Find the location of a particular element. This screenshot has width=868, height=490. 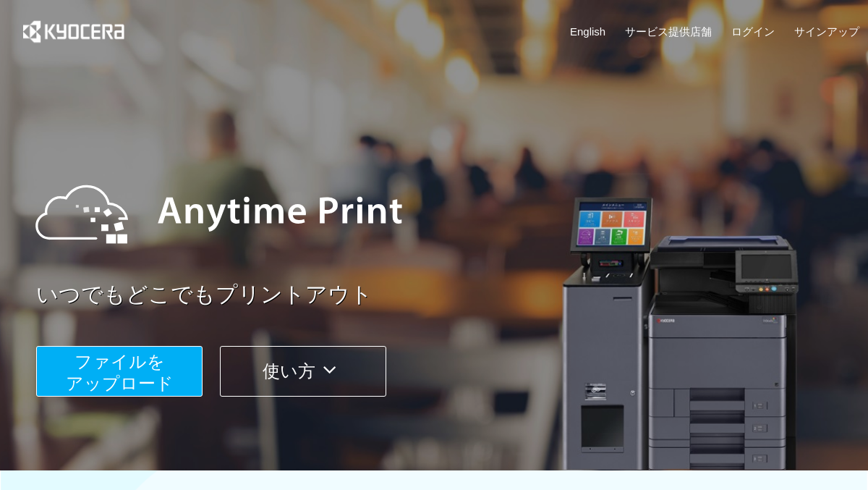

span: ファイルを ​​アップロード is located at coordinates (119, 372).